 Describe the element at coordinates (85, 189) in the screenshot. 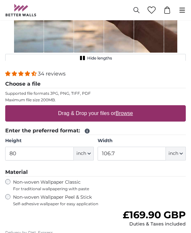

I see `span: For traditional wallpapering with paste` at that location.